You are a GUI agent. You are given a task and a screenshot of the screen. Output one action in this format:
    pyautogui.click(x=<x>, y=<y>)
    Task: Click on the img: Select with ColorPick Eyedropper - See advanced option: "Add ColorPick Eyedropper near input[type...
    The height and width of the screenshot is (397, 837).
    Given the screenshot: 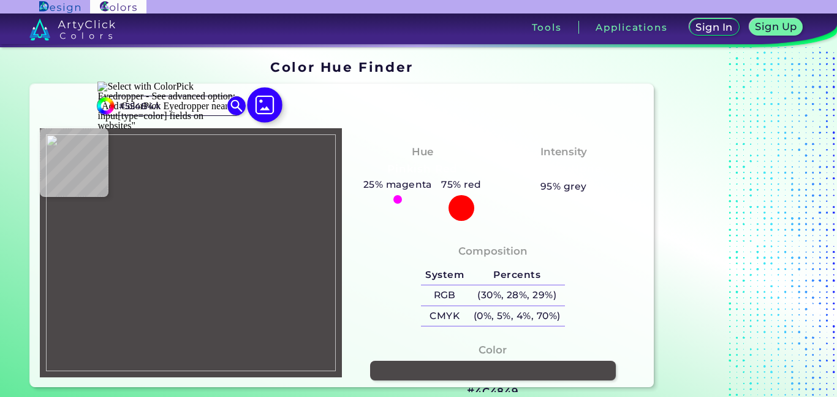 What is the action you would take?
    pyautogui.click(x=171, y=106)
    